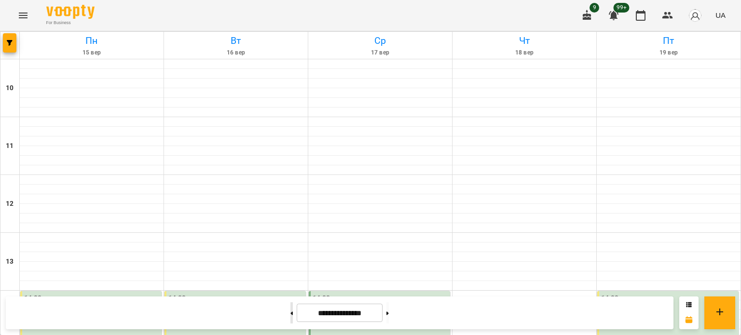 The image size is (741, 335). I want to click on h6: 13, so click(10, 262).